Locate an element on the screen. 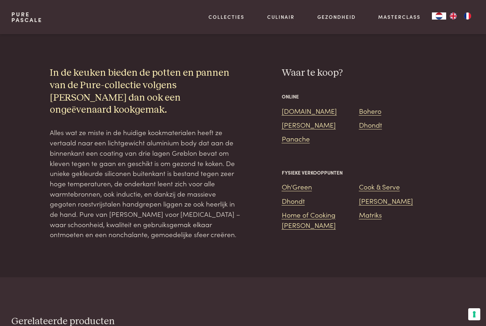  a: Panache is located at coordinates (296, 138).